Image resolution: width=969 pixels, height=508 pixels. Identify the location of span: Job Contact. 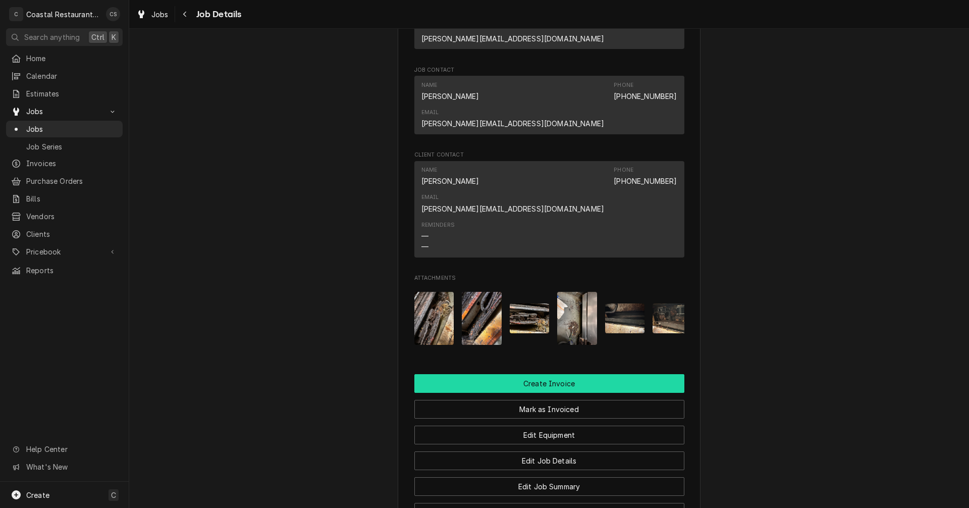
(549, 70).